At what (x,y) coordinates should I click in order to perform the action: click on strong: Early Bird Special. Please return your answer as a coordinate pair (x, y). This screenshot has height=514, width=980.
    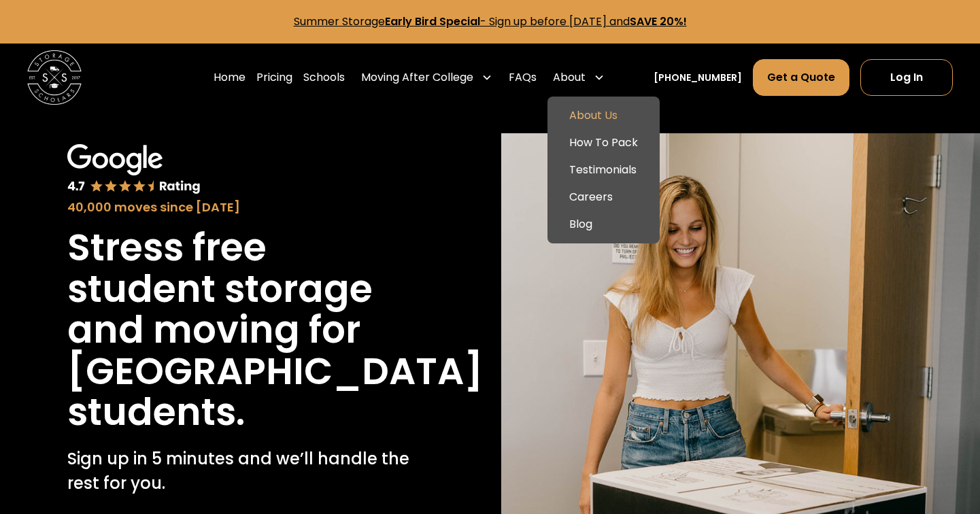
    Looking at the image, I should click on (432, 21).